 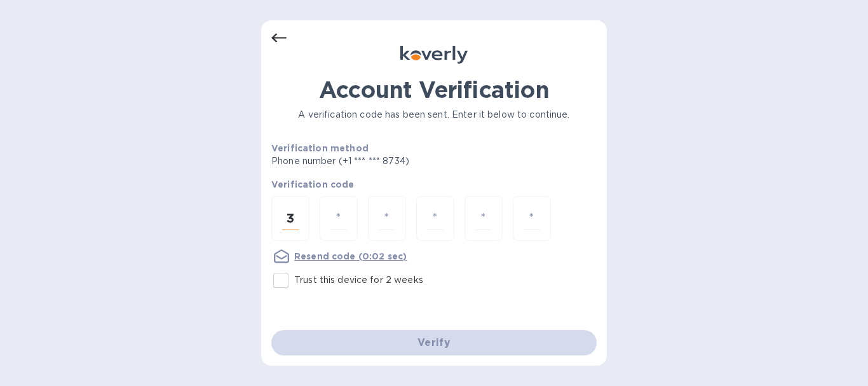 I want to click on p: Trust this device for 2 weeks, so click(x=359, y=280).